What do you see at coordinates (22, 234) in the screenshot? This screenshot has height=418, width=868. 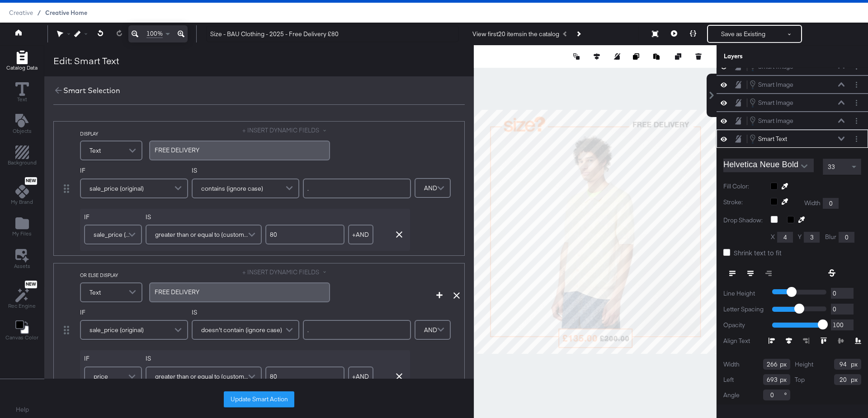 I see `span: My Files` at bounding box center [22, 234].